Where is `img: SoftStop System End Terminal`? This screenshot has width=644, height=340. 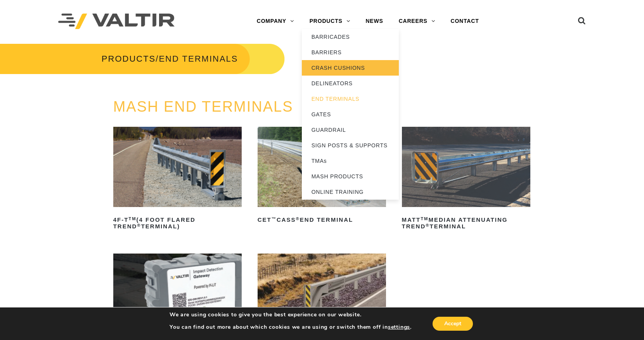 img: SoftStop System End Terminal is located at coordinates (322, 294).